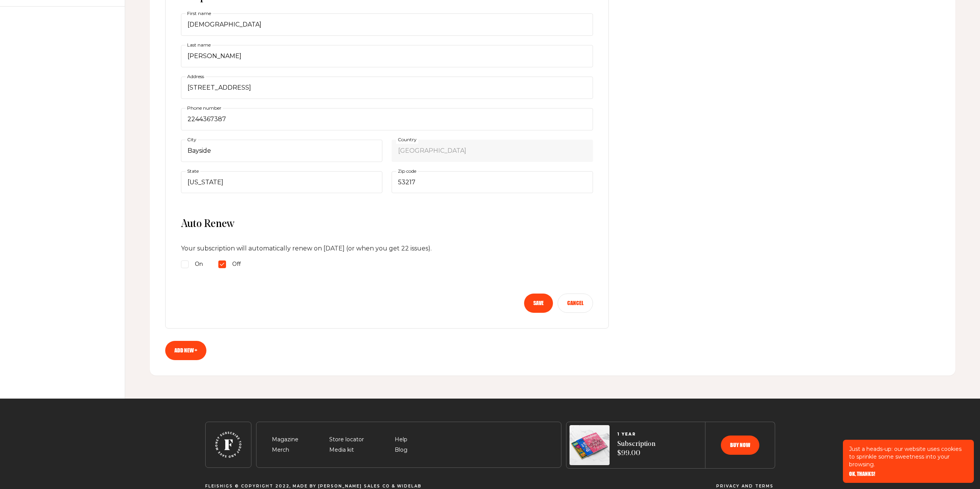  Describe the element at coordinates (492, 151) in the screenshot. I see `select: Country` at that location.